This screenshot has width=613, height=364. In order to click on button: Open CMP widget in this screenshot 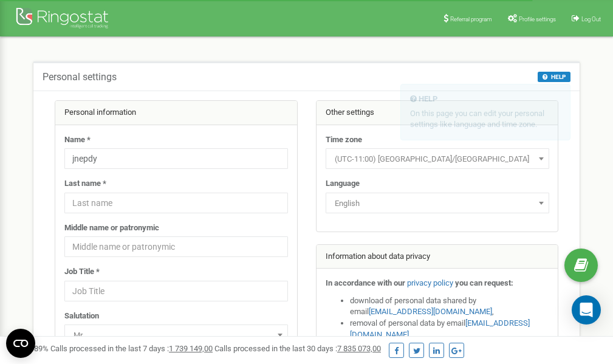, I will do `click(20, 344)`.